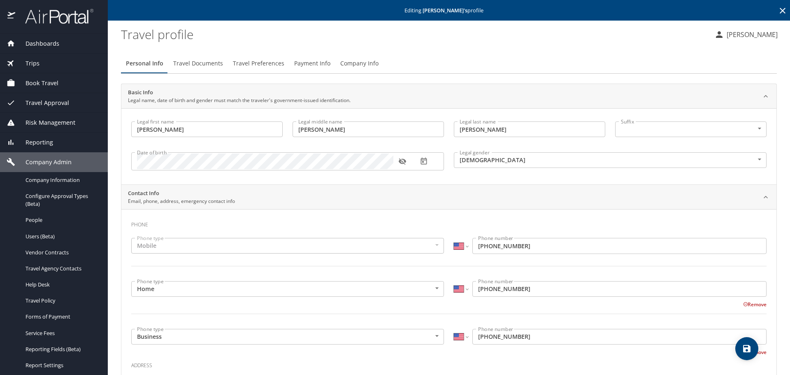  Describe the element at coordinates (62, 220) in the screenshot. I see `span: People` at that location.